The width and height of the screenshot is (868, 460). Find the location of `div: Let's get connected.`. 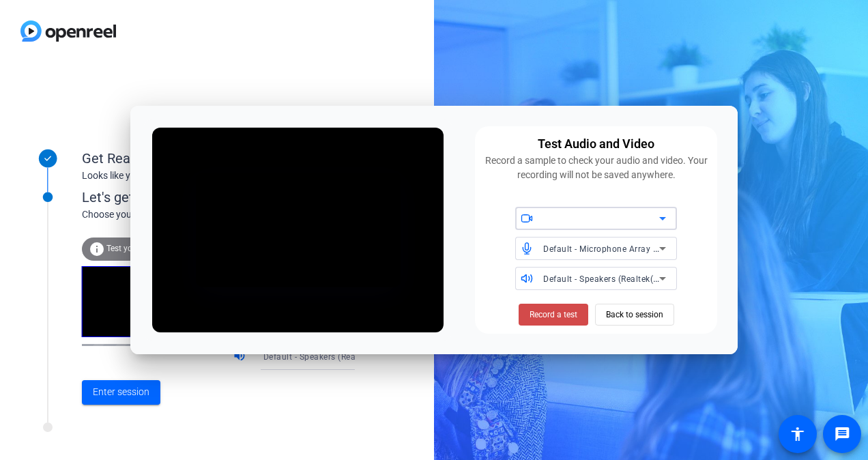

div: Let's get connected. is located at coordinates (232, 197).